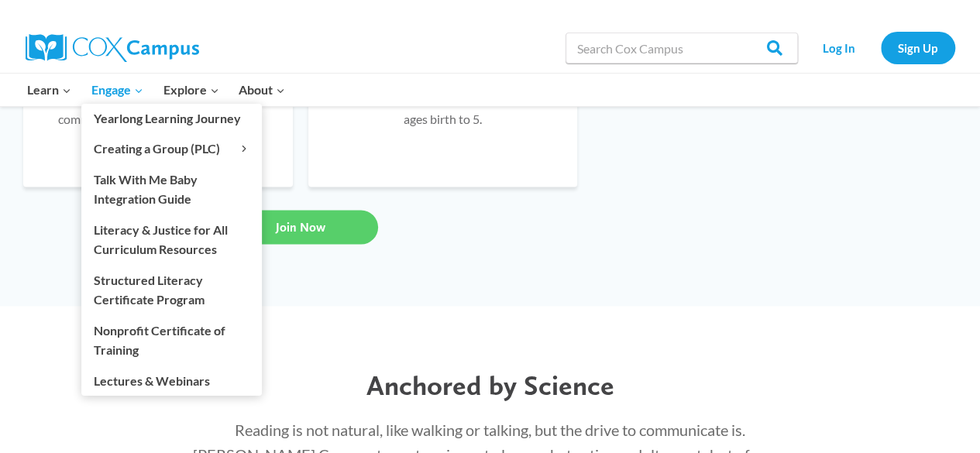  Describe the element at coordinates (157, 90) in the screenshot. I see `nav: Primary Navigation` at that location.